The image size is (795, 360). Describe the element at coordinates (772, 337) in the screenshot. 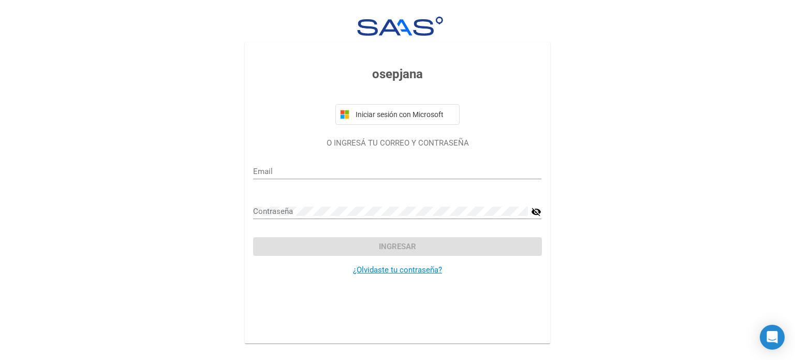

I see `div: Open Intercom Messenger` at that location.